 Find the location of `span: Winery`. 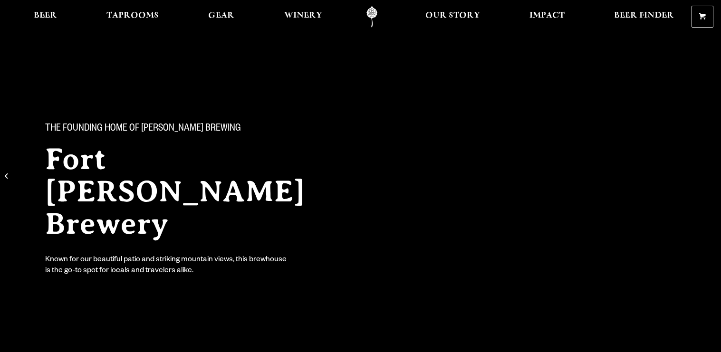

span: Winery is located at coordinates (303, 16).